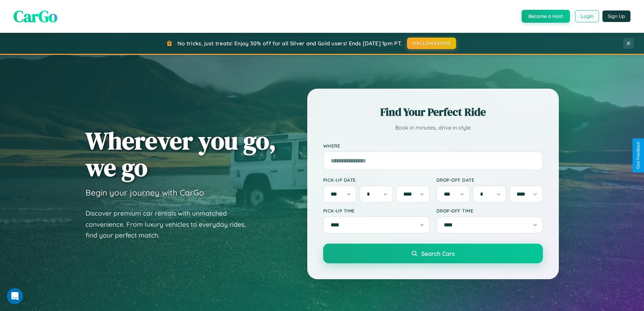  Describe the element at coordinates (433, 254) in the screenshot. I see `button: Search Cars` at that location.